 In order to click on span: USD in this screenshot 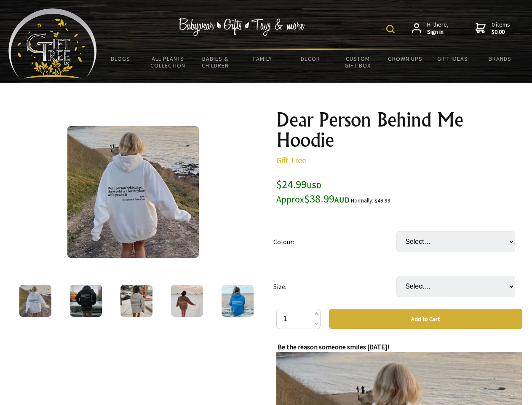, I will do `click(314, 185)`.